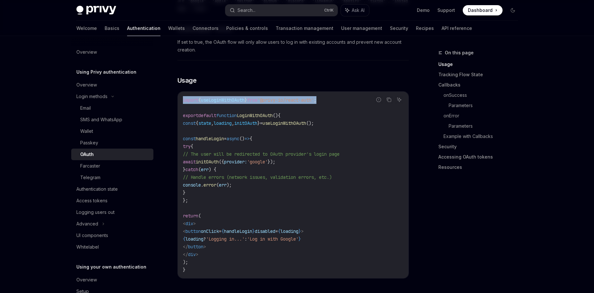  Describe the element at coordinates (112, 189) in the screenshot. I see `a: Authentication state` at that location.